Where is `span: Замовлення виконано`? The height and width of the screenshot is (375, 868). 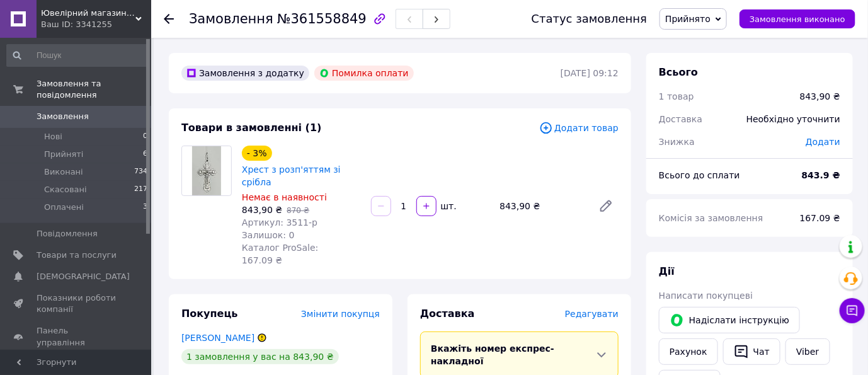 span: Замовлення виконано is located at coordinates (798, 19).